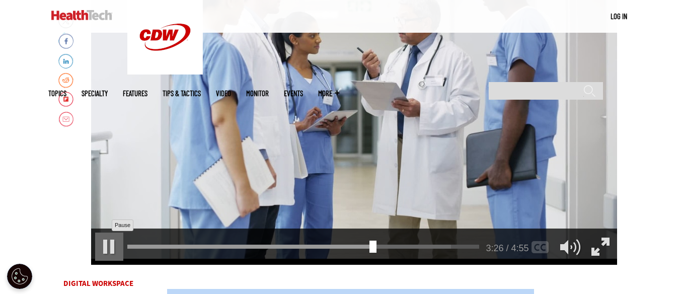 This screenshot has height=294, width=680. What do you see at coordinates (570, 247) in the screenshot?
I see `div: Mute` at bounding box center [570, 247].